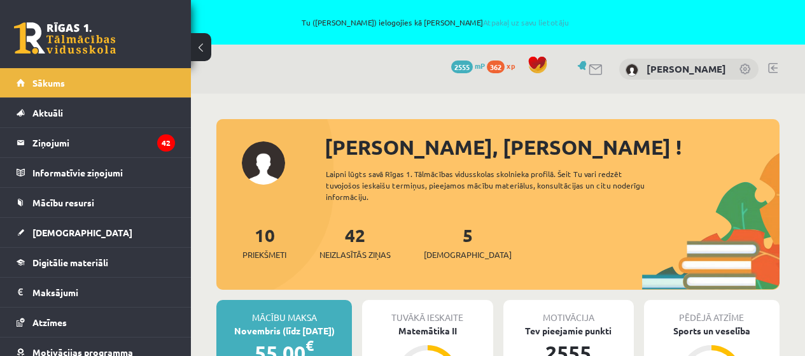  Describe the element at coordinates (462, 67) in the screenshot. I see `span: 2555` at that location.